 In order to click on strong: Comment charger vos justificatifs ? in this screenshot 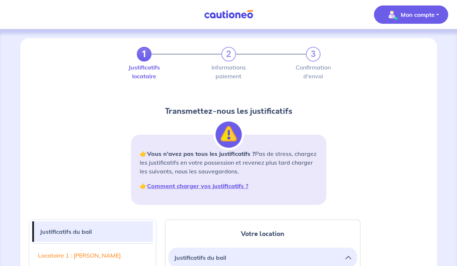, I will do `click(198, 186)`.